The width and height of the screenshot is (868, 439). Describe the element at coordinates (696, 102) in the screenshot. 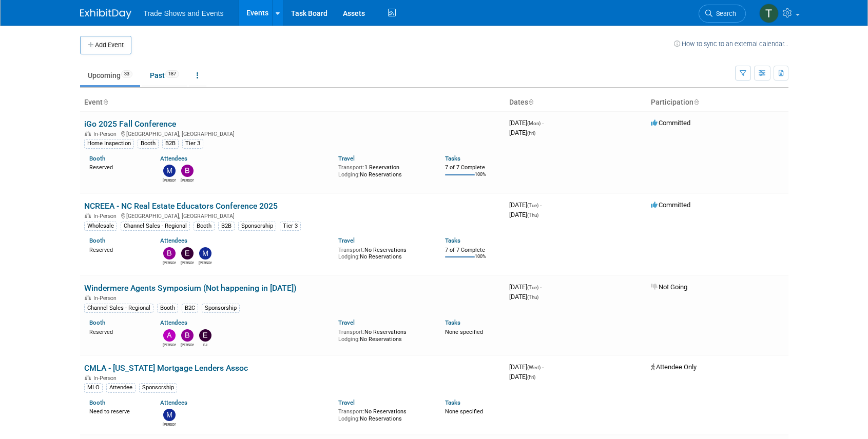

I see `a: Sort by Participation Type` at that location.